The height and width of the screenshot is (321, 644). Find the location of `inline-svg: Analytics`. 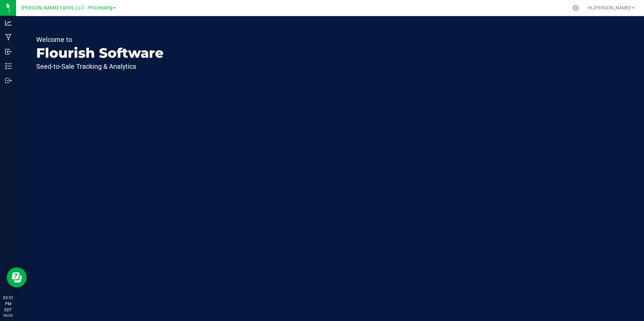

inline-svg: Analytics is located at coordinates (9, 23).